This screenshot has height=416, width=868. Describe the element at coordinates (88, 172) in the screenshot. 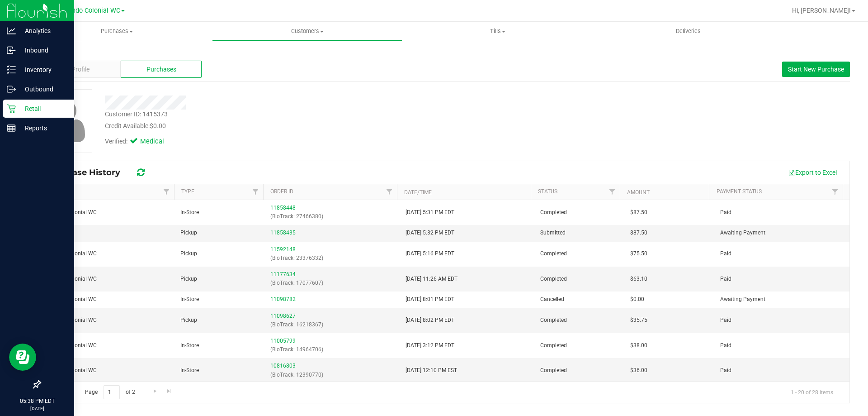

I see `span: Purchase History` at that location.